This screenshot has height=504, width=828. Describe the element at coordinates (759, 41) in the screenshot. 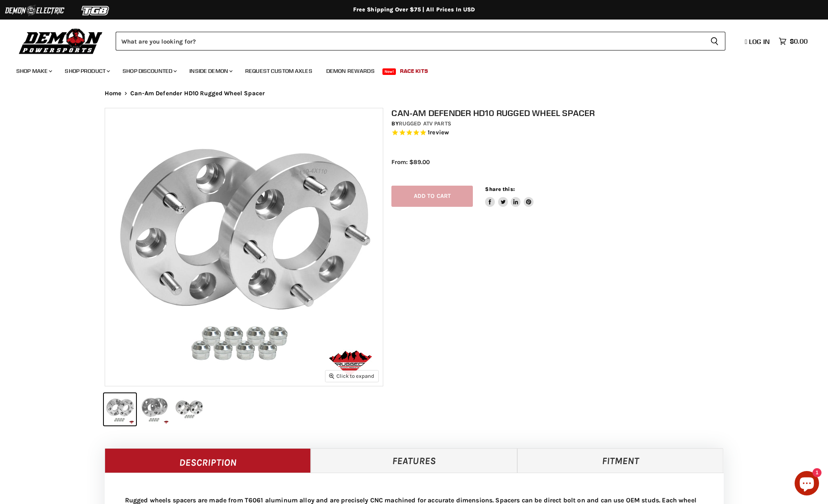

I see `span: Log in` at that location.